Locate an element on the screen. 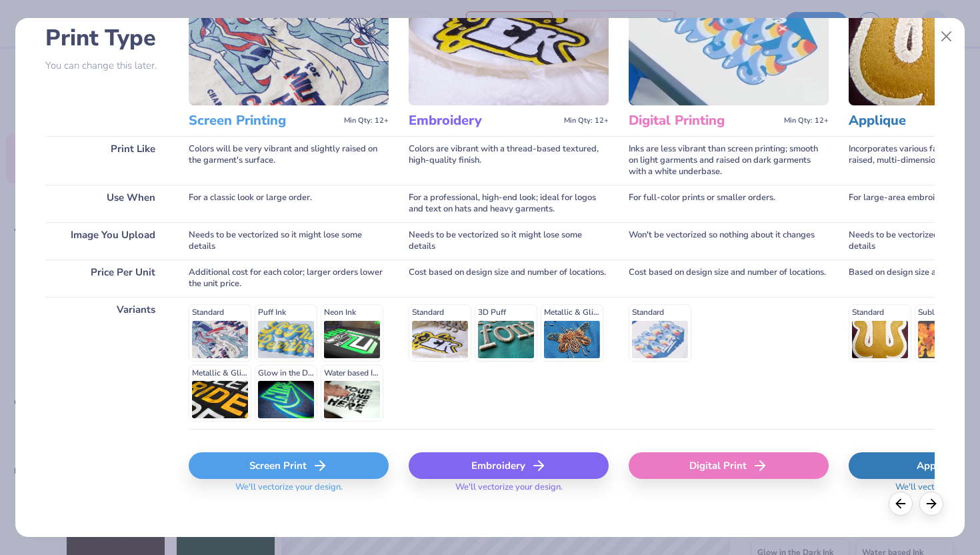 Image resolution: width=980 pixels, height=555 pixels. div: Print Like is located at coordinates (107, 160).